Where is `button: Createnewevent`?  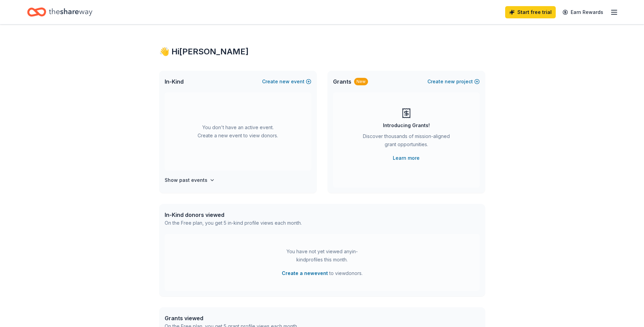
button: Createnewevent is located at coordinates (286, 81).